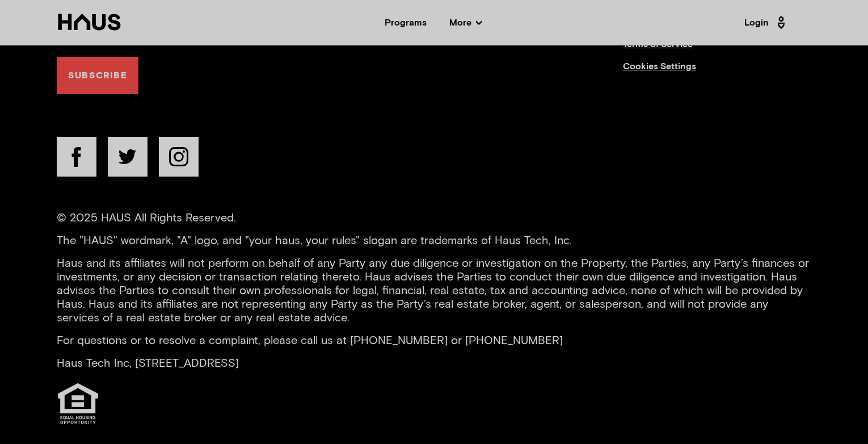 Image resolution: width=868 pixels, height=444 pixels. I want to click on span: More, so click(465, 23).